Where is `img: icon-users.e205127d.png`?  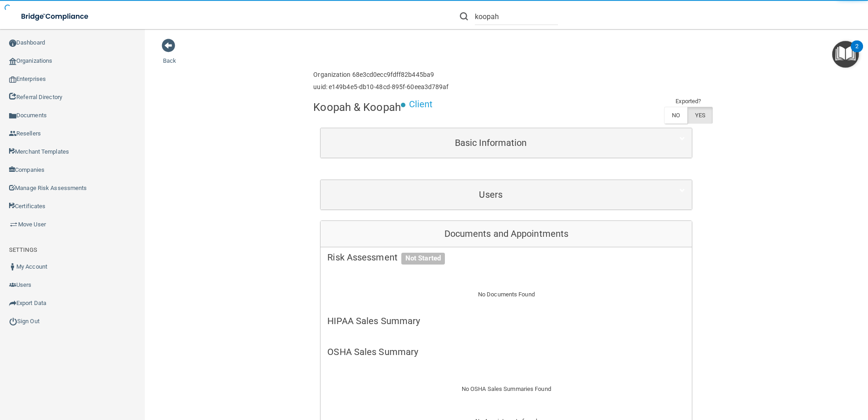
img: icon-users.e205127d.png is located at coordinates (12, 285).